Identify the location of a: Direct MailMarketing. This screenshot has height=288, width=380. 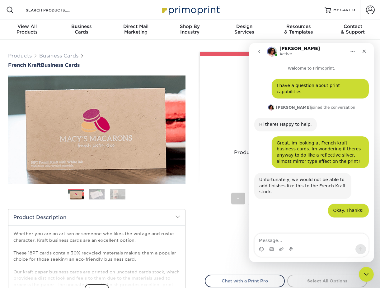
(136, 30).